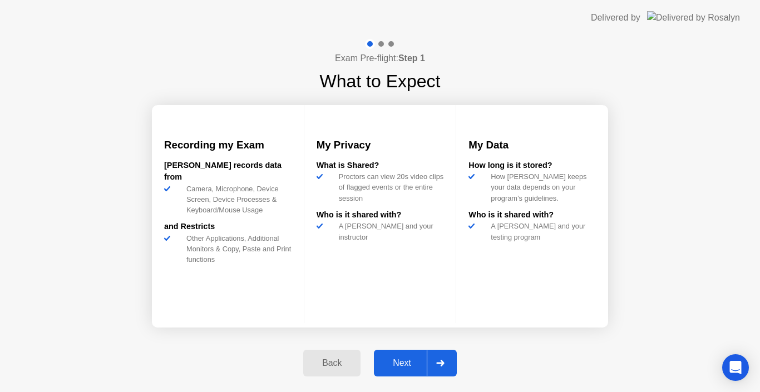 Image resolution: width=760 pixels, height=392 pixels. Describe the element at coordinates (694, 17) in the screenshot. I see `img: Delivered by Rosalyn` at that location.